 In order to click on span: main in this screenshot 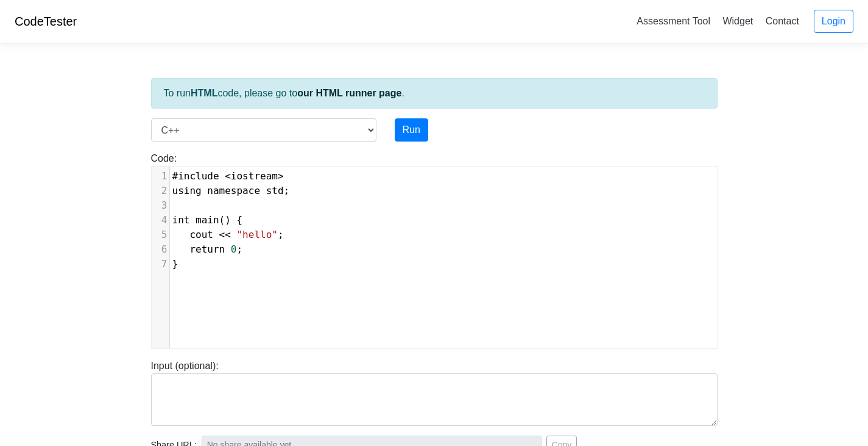, I will do `click(207, 219)`.